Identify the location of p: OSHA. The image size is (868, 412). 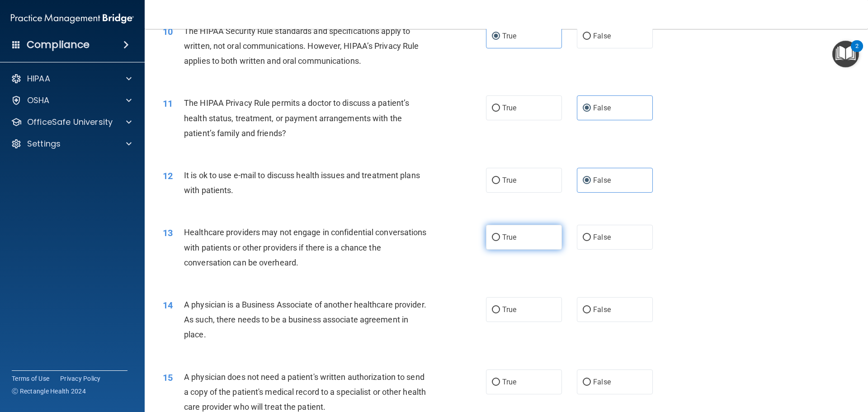
(38, 101).